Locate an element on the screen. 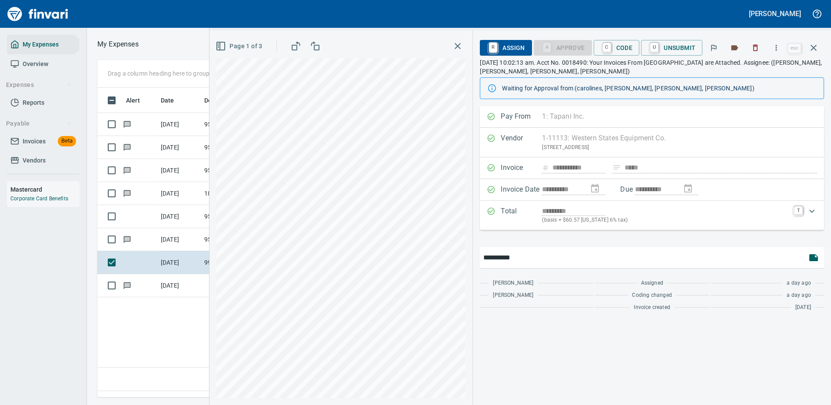 Image resolution: width=831 pixels, height=405 pixels. p: Total is located at coordinates (521, 215).